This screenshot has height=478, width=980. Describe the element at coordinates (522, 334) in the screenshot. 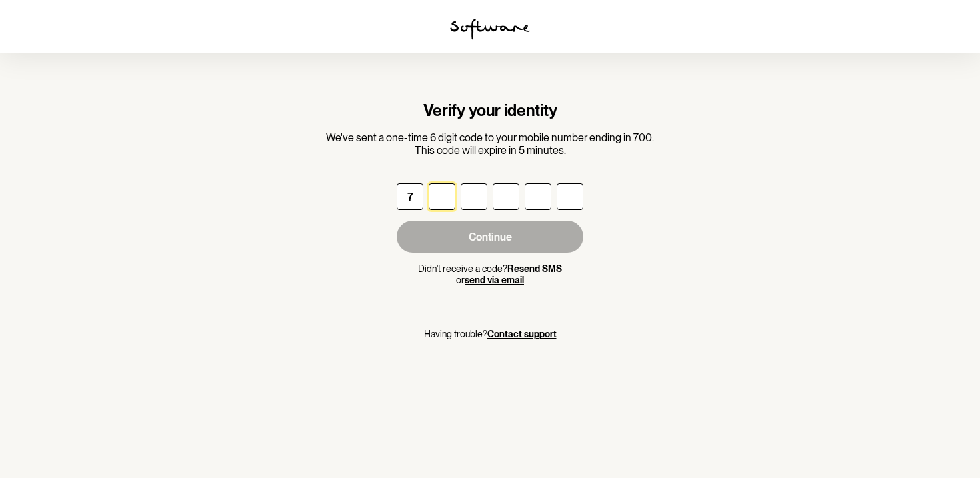

I see `a: Contact support` at that location.